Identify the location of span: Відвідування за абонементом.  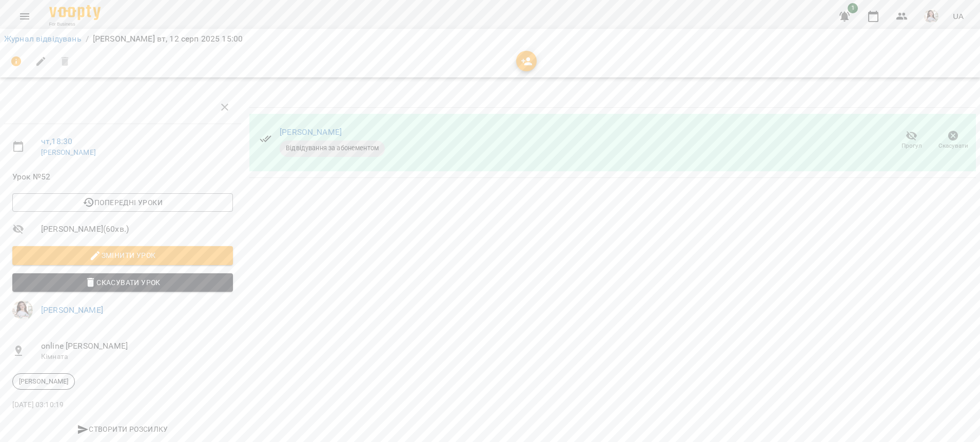
(332, 149).